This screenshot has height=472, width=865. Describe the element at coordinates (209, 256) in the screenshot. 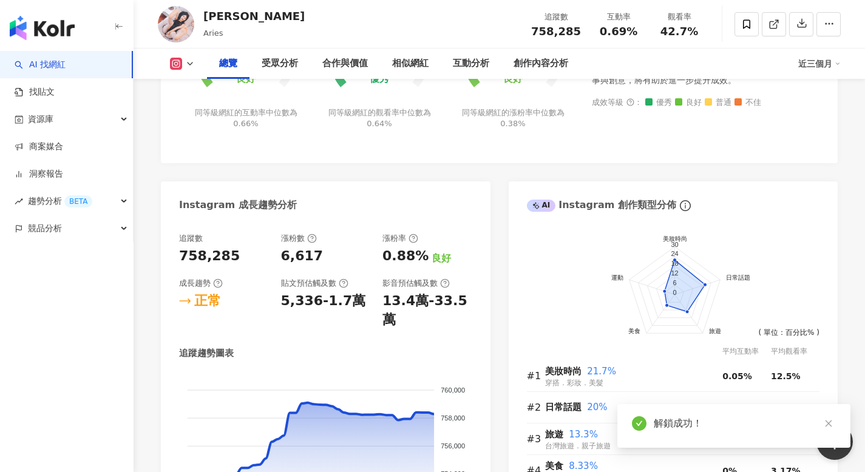

I see `div: 758,285` at that location.